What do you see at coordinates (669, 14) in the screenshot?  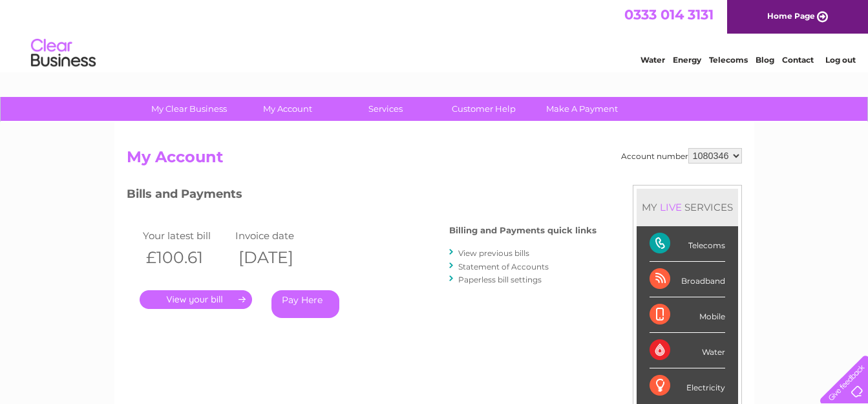 I see `span: 0333 014 3131` at bounding box center [669, 14].